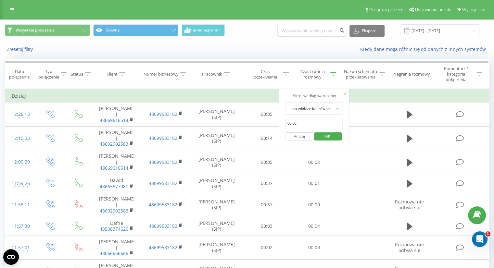 This screenshot has width=494, height=268. Describe the element at coordinates (488, 234) in the screenshot. I see `span: 1` at that location.